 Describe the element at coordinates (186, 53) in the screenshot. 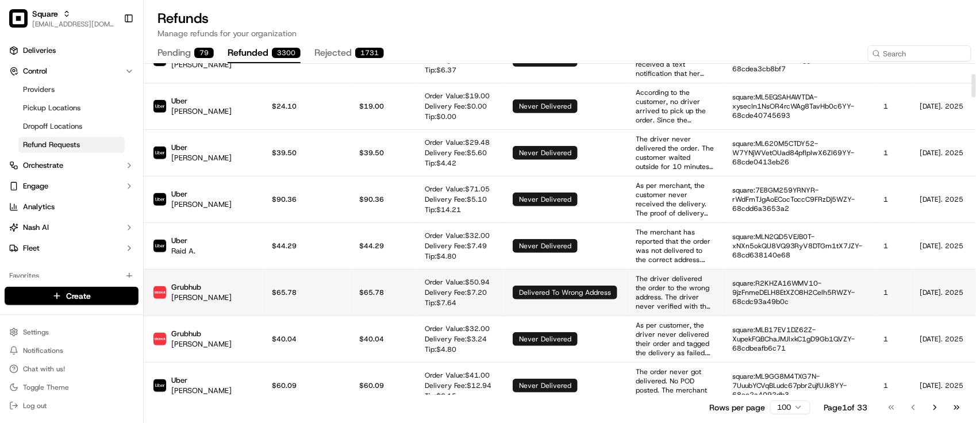

I see `button: pending` at that location.